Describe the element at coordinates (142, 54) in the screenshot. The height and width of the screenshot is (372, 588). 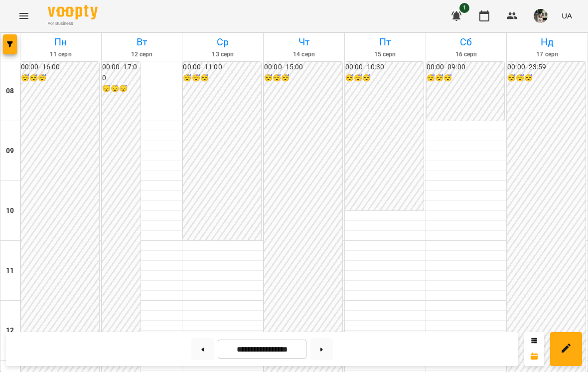
I see `h6: 12 серп` at that location.